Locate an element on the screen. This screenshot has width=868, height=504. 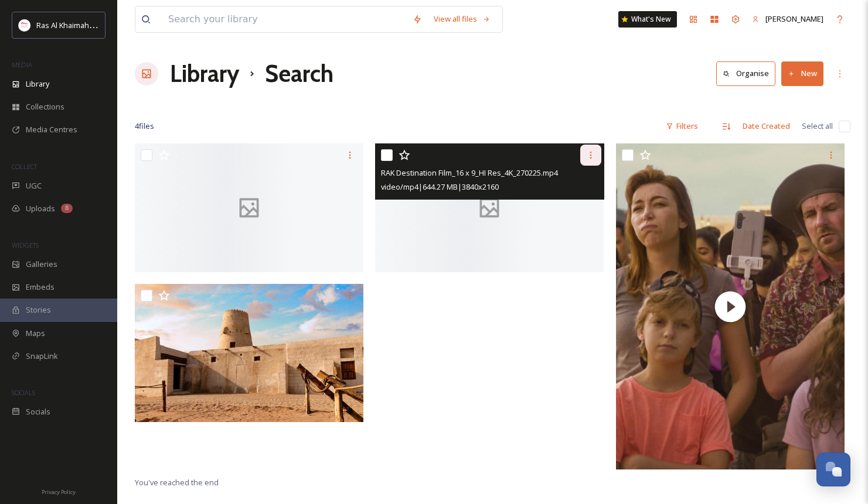
a: Organise is located at coordinates (748, 73).